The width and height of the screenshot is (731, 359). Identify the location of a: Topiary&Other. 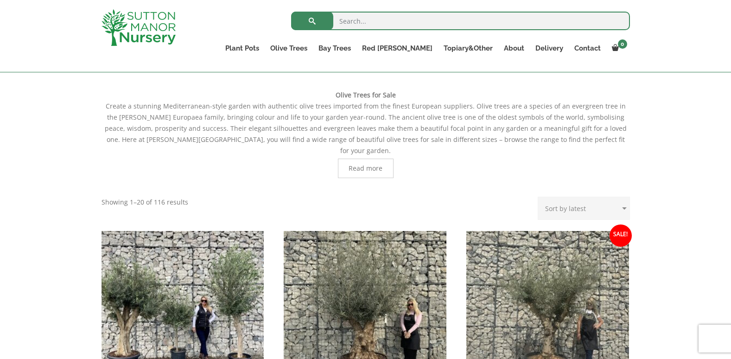
(468, 48).